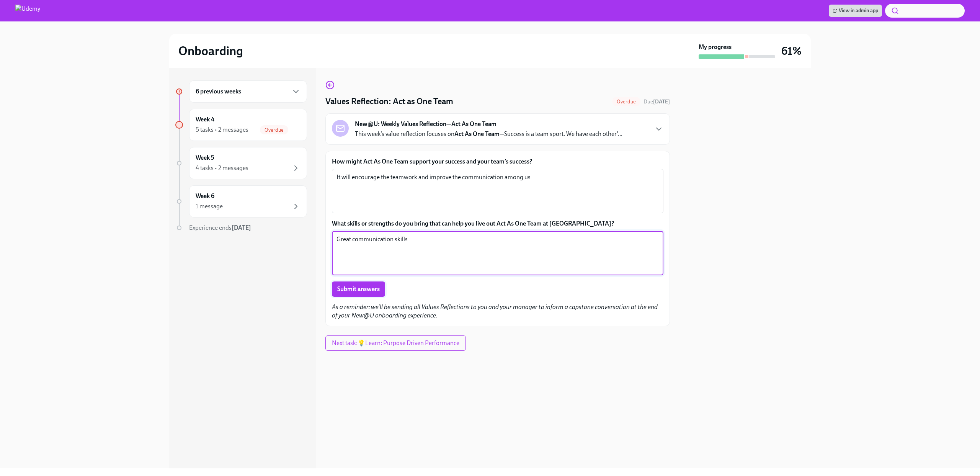  I want to click on a: Next task:💡Learn: Purpose Driven Performance, so click(396, 343).